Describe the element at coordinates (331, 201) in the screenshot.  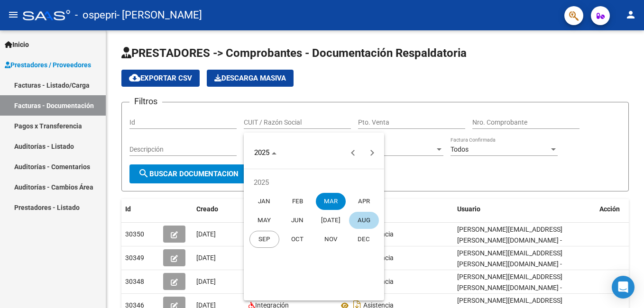
I see `span: MAR` at that location.